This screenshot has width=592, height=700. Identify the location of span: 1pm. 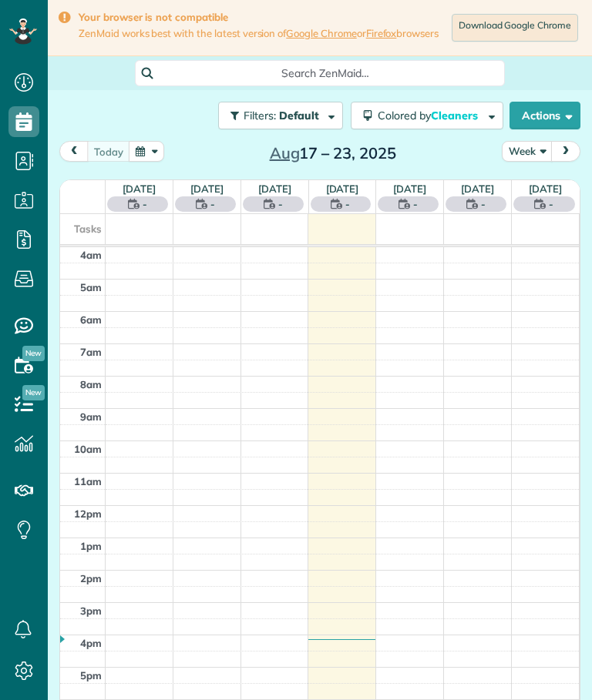
(91, 546).